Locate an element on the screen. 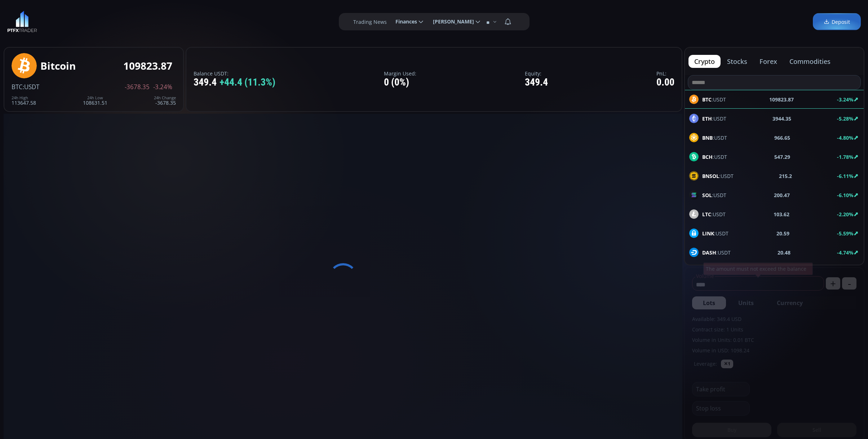 The width and height of the screenshot is (868, 439). label: Margin Used: is located at coordinates (400, 73).